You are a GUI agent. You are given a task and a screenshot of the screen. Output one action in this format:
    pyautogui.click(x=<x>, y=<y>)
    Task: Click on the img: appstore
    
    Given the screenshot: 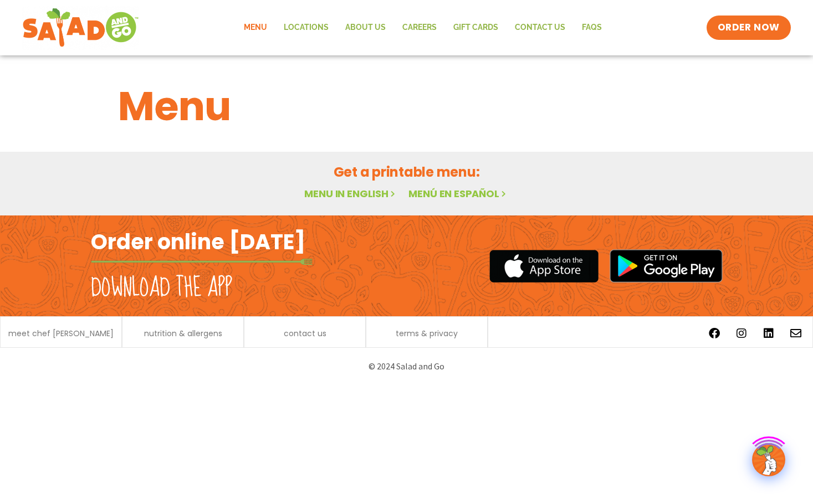 What is the action you would take?
    pyautogui.click(x=543, y=266)
    